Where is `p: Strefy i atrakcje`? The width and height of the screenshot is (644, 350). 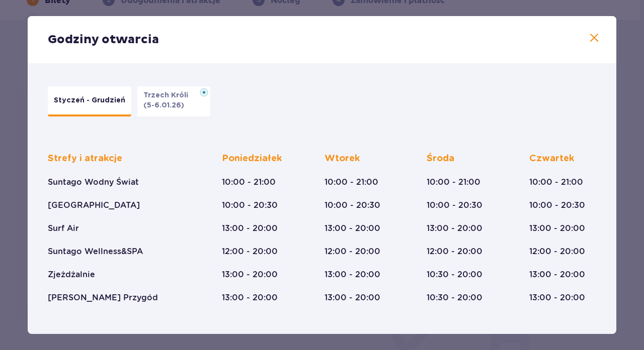 p: Strefy i atrakcje is located at coordinates (85, 159).